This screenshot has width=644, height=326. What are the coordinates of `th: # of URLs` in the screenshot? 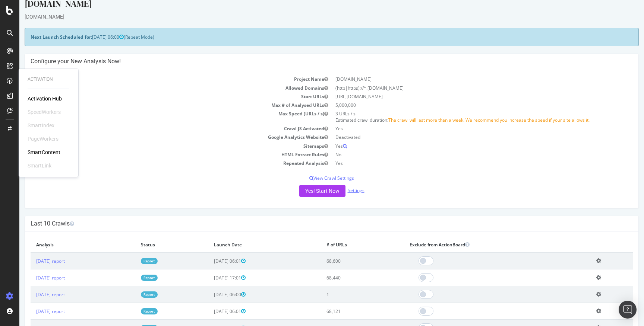 It's located at (343, 244).